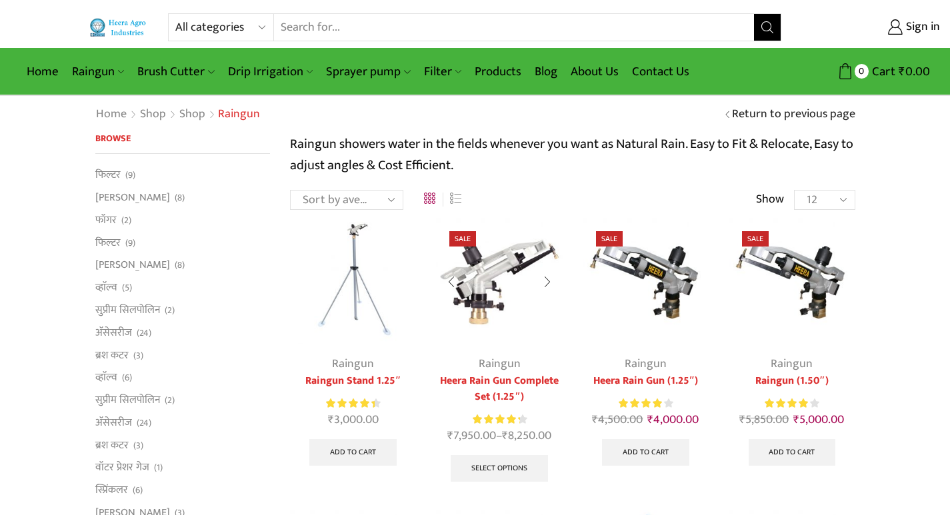 The width and height of the screenshot is (950, 515). Describe the element at coordinates (767, 27) in the screenshot. I see `button: Search button` at that location.